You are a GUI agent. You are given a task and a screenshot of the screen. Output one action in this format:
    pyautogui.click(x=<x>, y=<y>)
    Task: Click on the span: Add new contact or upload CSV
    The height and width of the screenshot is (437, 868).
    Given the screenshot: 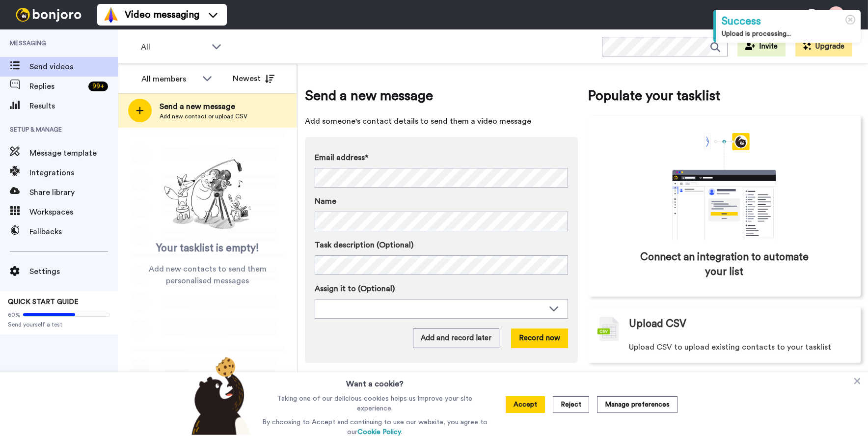 What is the action you would take?
    pyautogui.click(x=203, y=116)
    